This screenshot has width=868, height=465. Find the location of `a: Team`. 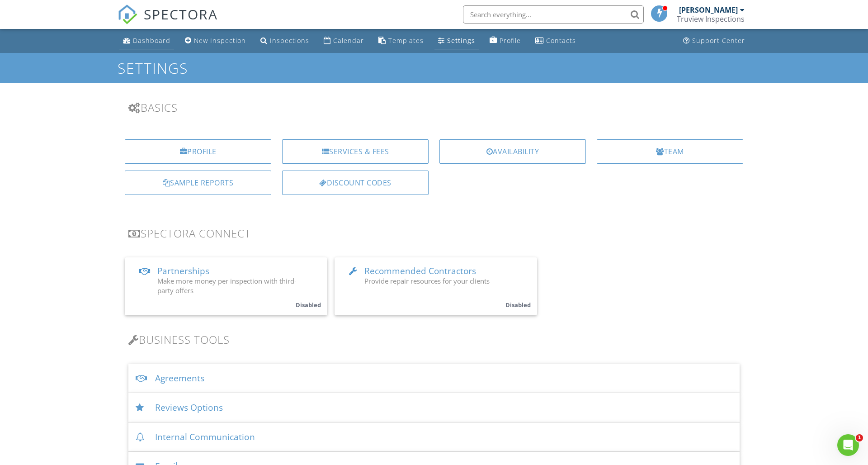

a: Team is located at coordinates (670, 151).